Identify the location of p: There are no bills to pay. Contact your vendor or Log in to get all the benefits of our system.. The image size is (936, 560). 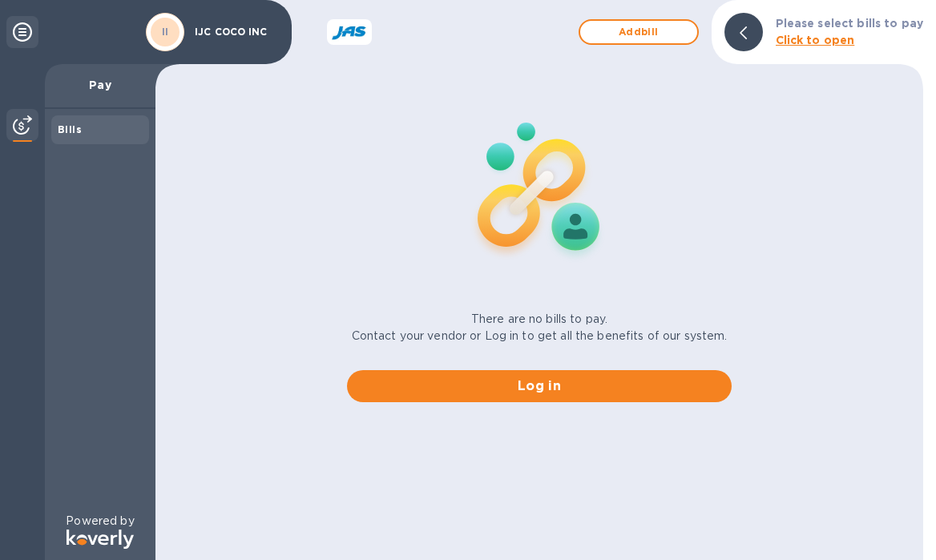
(540, 327).